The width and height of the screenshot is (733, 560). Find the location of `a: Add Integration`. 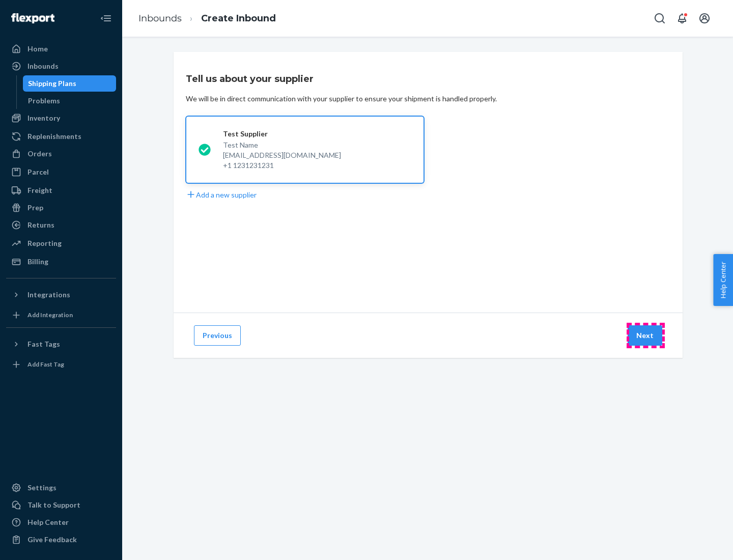

a: Add Integration is located at coordinates (61, 315).